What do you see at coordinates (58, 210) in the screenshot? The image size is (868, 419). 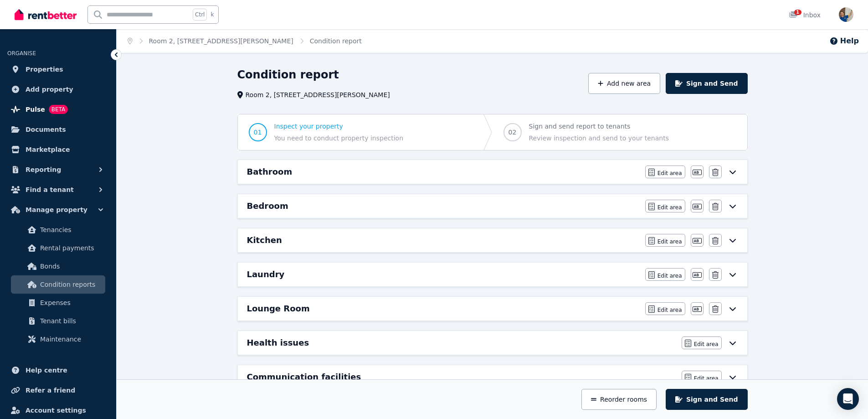 I see `button: Manage property` at bounding box center [58, 210].